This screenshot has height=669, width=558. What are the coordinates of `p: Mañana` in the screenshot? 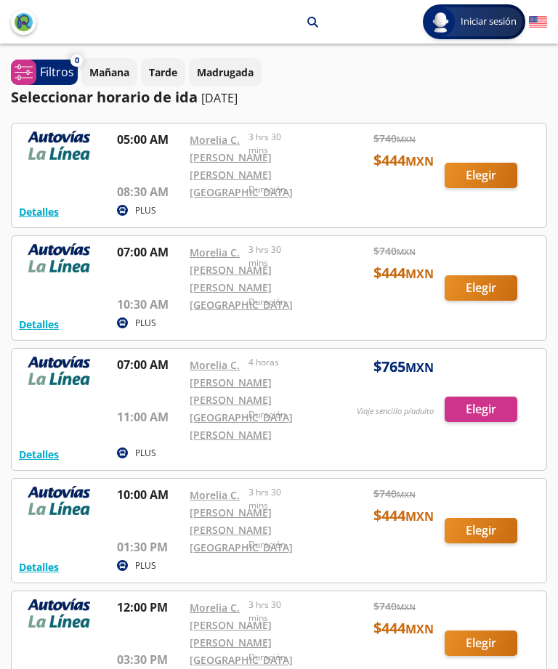 It's located at (109, 72).